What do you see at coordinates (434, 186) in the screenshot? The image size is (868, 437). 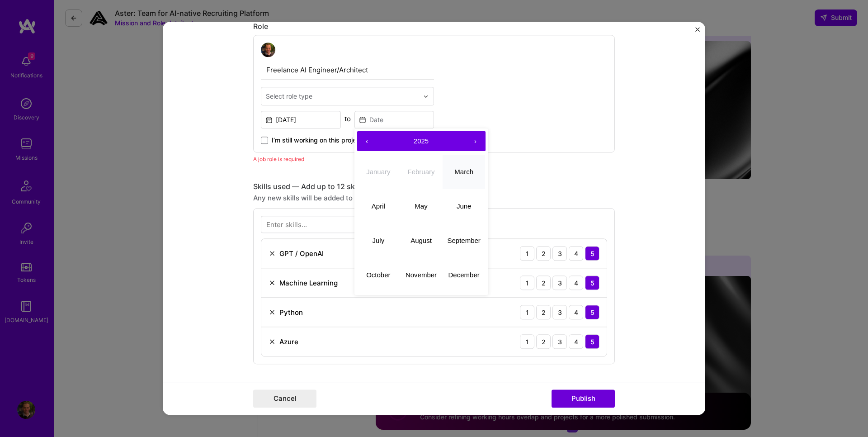 I see `div: Skills used — Add up to 12 skills` at bounding box center [434, 186].